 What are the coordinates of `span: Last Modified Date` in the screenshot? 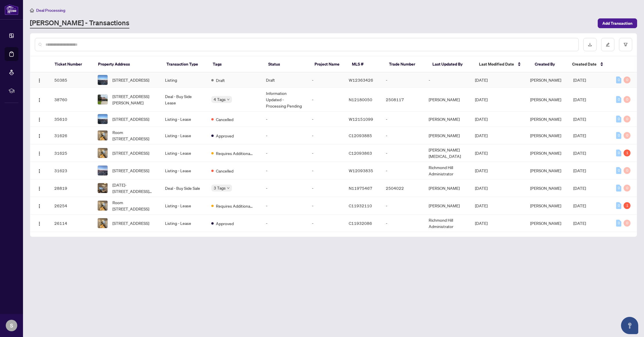 It's located at (496, 64).